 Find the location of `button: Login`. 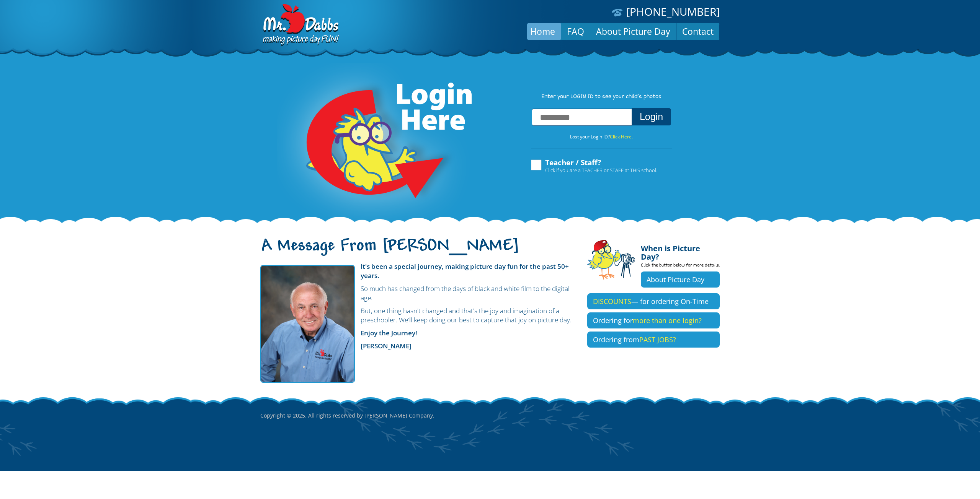

button: Login is located at coordinates (651, 117).